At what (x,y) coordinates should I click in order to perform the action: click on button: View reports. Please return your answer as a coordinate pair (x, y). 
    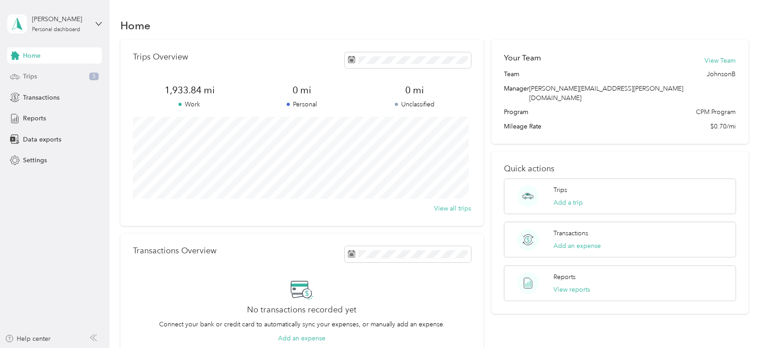
    Looking at the image, I should click on (572, 289).